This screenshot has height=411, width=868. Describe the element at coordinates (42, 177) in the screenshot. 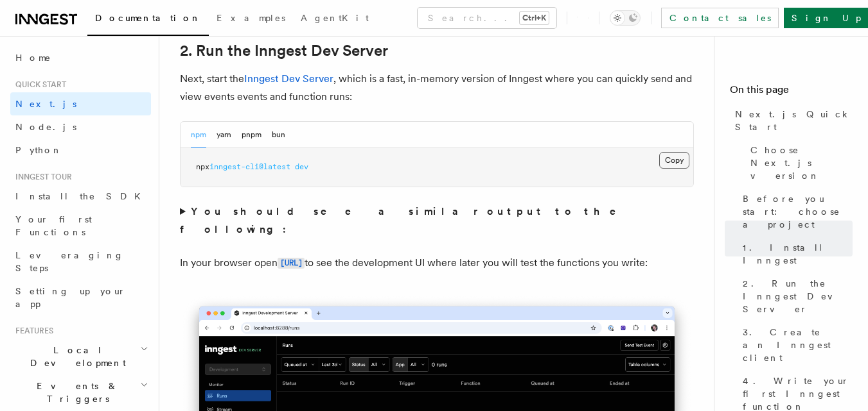

I see `span: Inngest tour` at that location.